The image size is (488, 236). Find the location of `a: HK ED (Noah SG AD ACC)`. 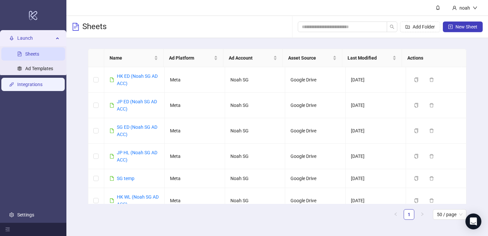

a: HK ED (Noah SG AD ACC) is located at coordinates (137, 80).